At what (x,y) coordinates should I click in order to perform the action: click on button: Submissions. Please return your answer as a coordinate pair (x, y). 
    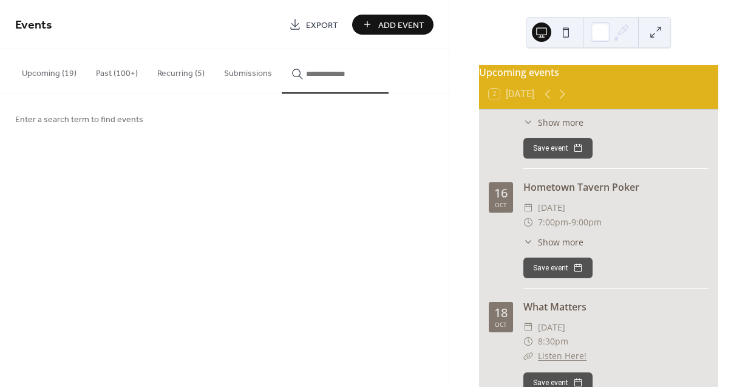
    Looking at the image, I should click on (248, 70).